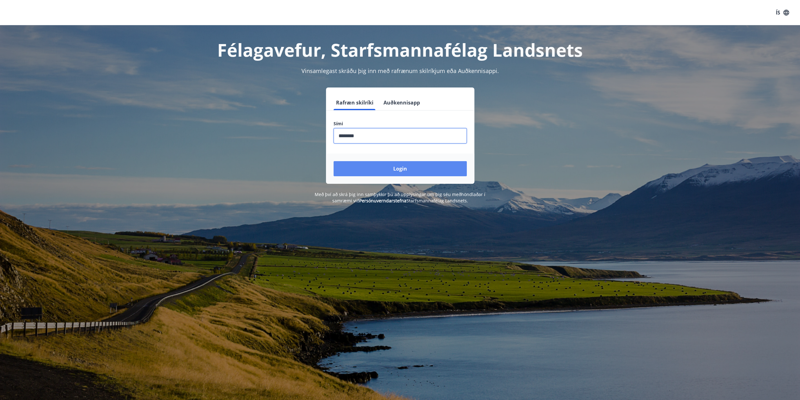 This screenshot has width=800, height=400. Describe the element at coordinates (400, 169) in the screenshot. I see `button: Login` at that location.